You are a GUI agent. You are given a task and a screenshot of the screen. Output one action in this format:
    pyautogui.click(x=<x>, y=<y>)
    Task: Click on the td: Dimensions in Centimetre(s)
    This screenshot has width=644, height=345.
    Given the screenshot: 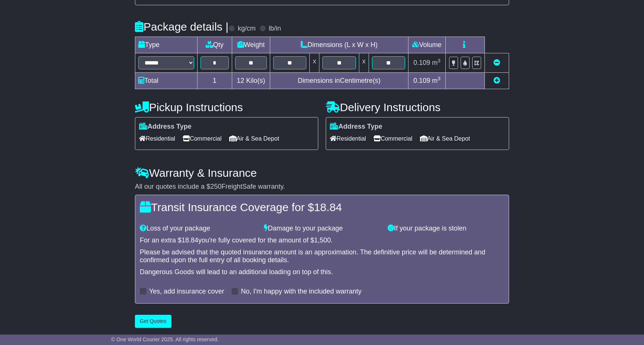 What is the action you would take?
    pyautogui.click(x=339, y=81)
    